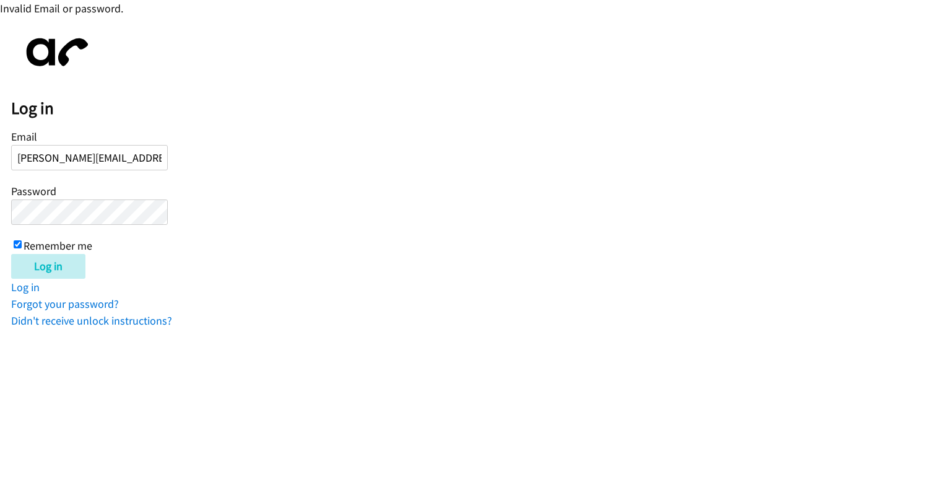 This screenshot has width=951, height=490. Describe the element at coordinates (481, 108) in the screenshot. I see `h2: Log in` at that location.